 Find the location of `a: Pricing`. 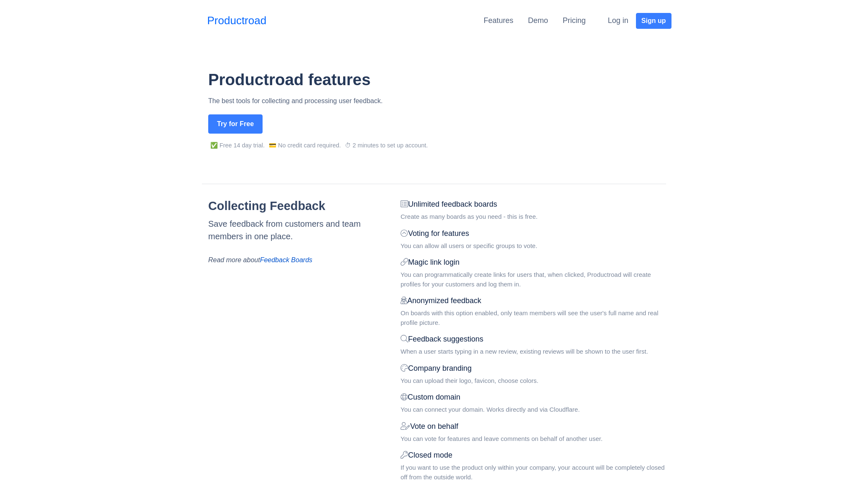

a: Pricing is located at coordinates (574, 21).